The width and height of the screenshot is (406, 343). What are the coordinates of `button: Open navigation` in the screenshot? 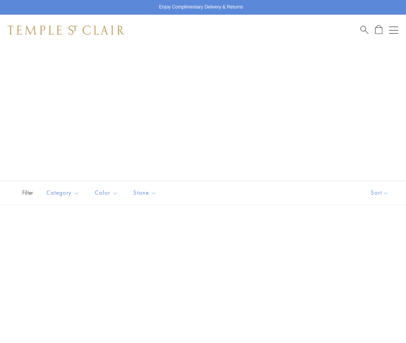 It's located at (393, 30).